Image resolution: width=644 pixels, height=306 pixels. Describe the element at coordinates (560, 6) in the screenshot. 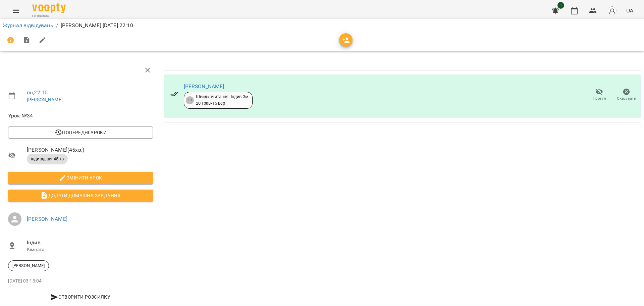

I see `span: 1` at that location.